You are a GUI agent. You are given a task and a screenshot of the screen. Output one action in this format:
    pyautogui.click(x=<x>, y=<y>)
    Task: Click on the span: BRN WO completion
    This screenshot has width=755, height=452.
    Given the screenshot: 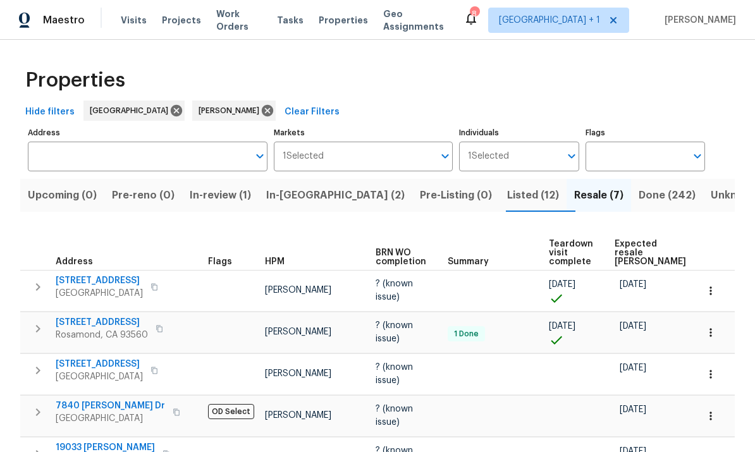 What is the action you would take?
    pyautogui.click(x=401, y=257)
    